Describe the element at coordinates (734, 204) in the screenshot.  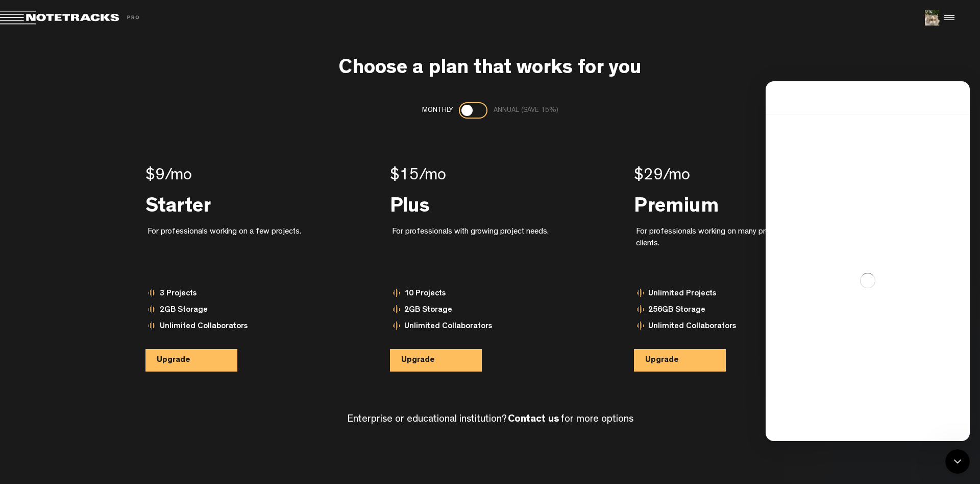
I see `div: Premium` at that location.